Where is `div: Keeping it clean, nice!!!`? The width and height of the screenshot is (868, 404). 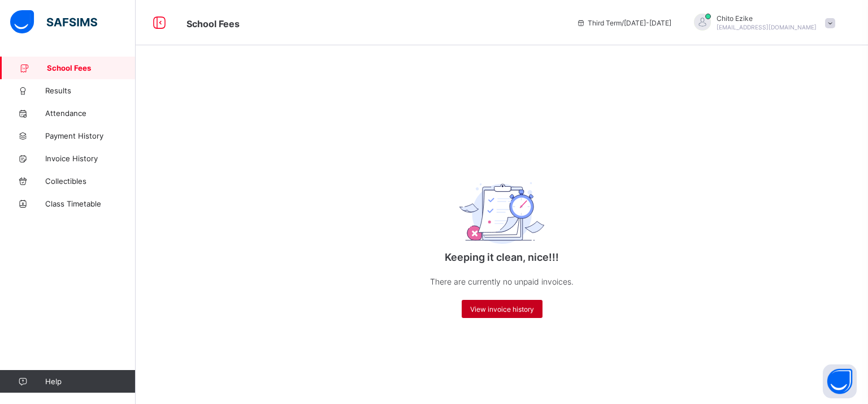
div: Keeping it clean, nice!!! is located at coordinates (502, 240).